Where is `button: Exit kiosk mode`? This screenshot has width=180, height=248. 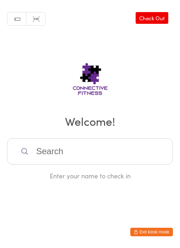 button: Exit kiosk mode is located at coordinates (152, 232).